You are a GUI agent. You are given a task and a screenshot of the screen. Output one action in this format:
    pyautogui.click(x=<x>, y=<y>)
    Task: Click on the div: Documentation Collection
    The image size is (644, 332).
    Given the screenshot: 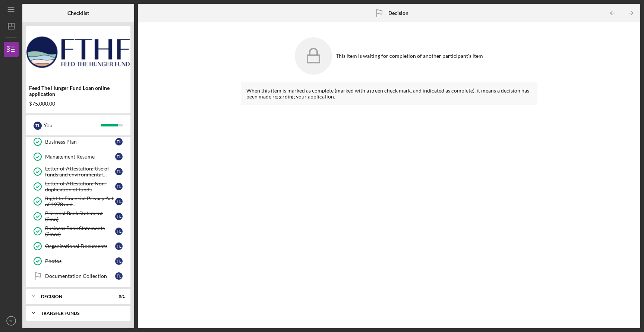 What is the action you would take?
    pyautogui.click(x=80, y=276)
    